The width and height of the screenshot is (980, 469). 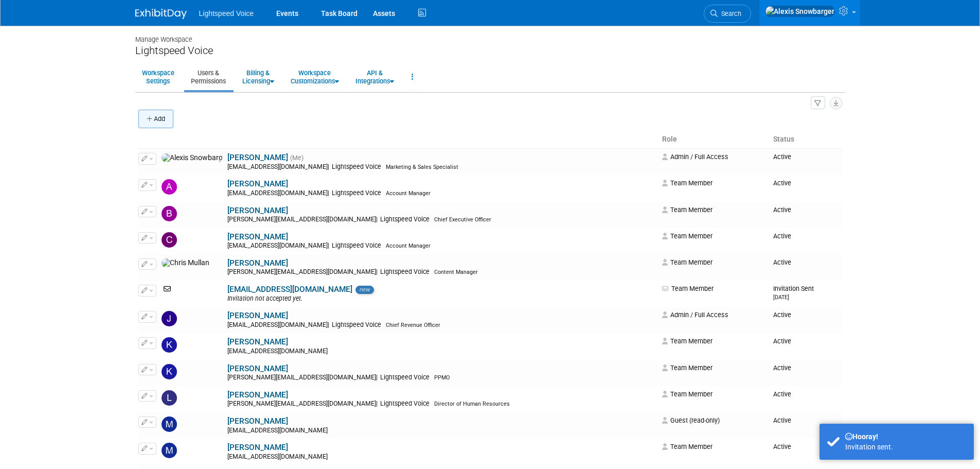 I want to click on th: Status, so click(x=806, y=140).